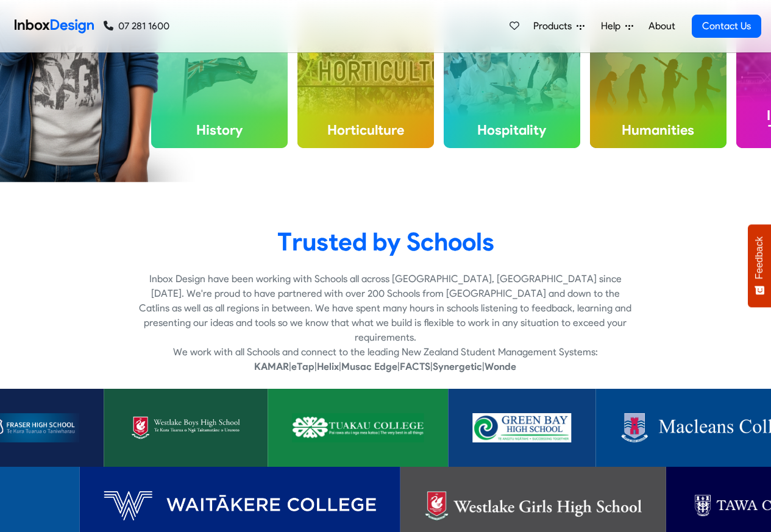 The image size is (771, 532). What do you see at coordinates (385, 352) in the screenshot?
I see `p: We work with all Schools and connect to the leading New Zealand Student Management Systems:` at bounding box center [385, 352].